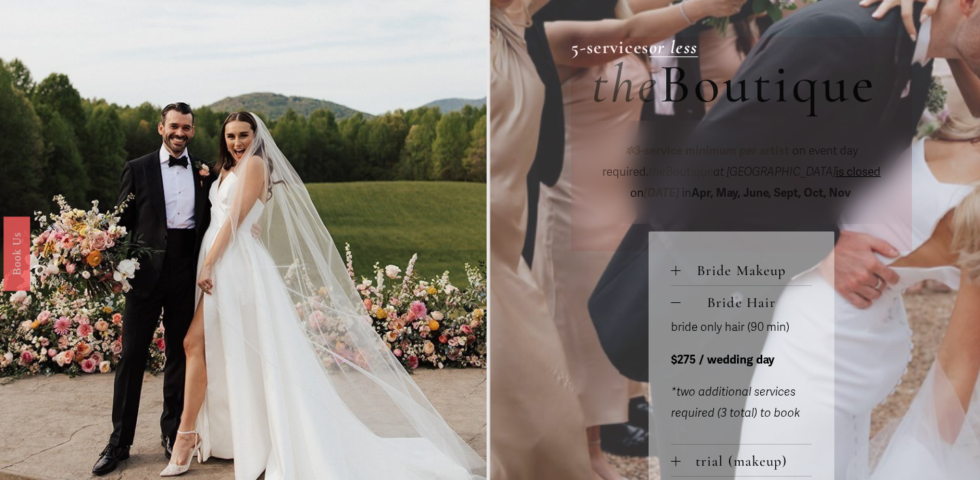 The image size is (980, 480). Describe the element at coordinates (723, 360) in the screenshot. I see `strong: $275 / wedding day` at that location.